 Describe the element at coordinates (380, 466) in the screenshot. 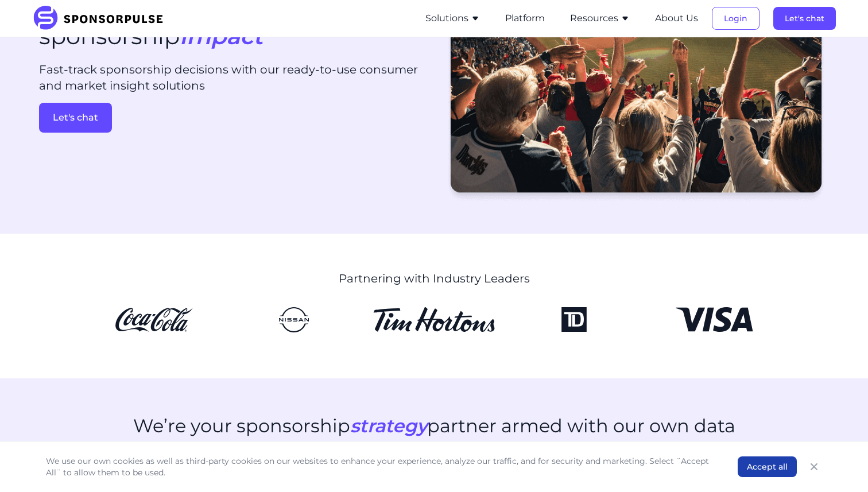

I see `p: We use our own cookies as well as third-party cookies on our websites to enhance your experience,...` at that location.